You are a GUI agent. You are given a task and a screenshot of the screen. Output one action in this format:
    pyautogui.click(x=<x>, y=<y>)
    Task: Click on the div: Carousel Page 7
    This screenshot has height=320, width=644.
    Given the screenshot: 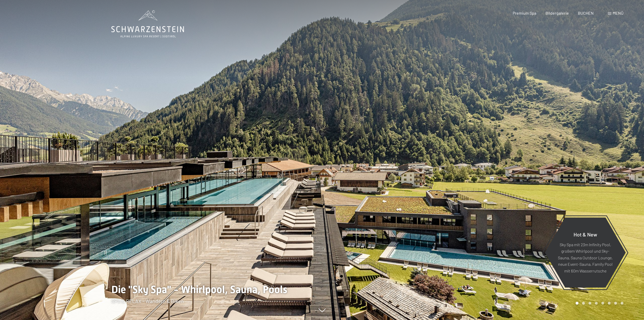 What is the action you would take?
    pyautogui.click(x=615, y=303)
    